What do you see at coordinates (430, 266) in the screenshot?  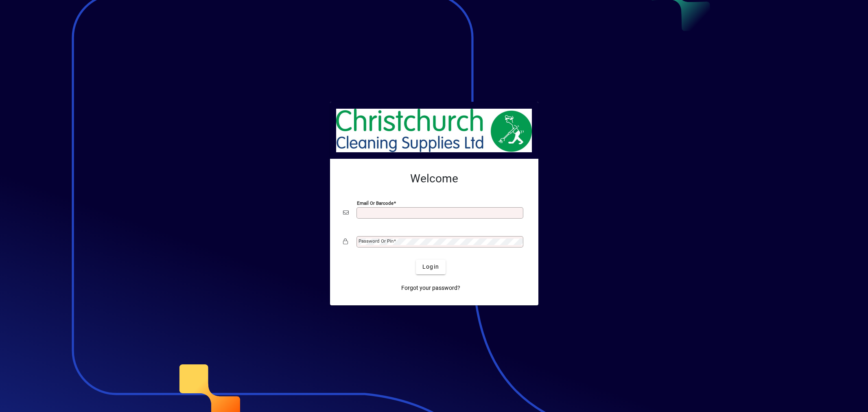 I see `span: Login` at bounding box center [430, 266].